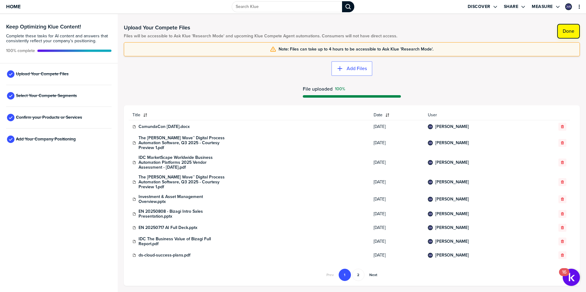 The height and width of the screenshot is (292, 586). I want to click on span: Home, so click(13, 6).